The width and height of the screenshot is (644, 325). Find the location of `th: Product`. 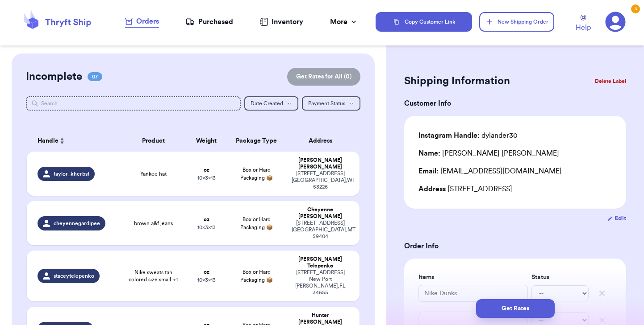

th: Product is located at coordinates (153, 142).